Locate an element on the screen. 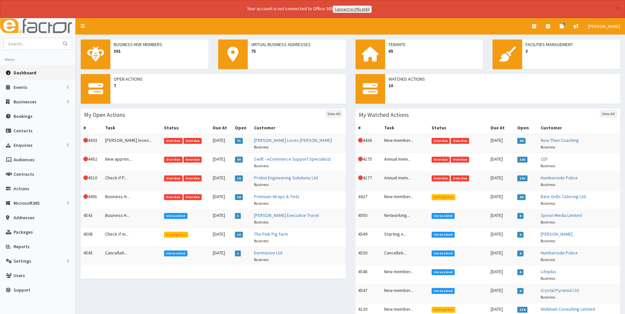 The image size is (625, 314). span: Microsoft365 is located at coordinates (26, 203).